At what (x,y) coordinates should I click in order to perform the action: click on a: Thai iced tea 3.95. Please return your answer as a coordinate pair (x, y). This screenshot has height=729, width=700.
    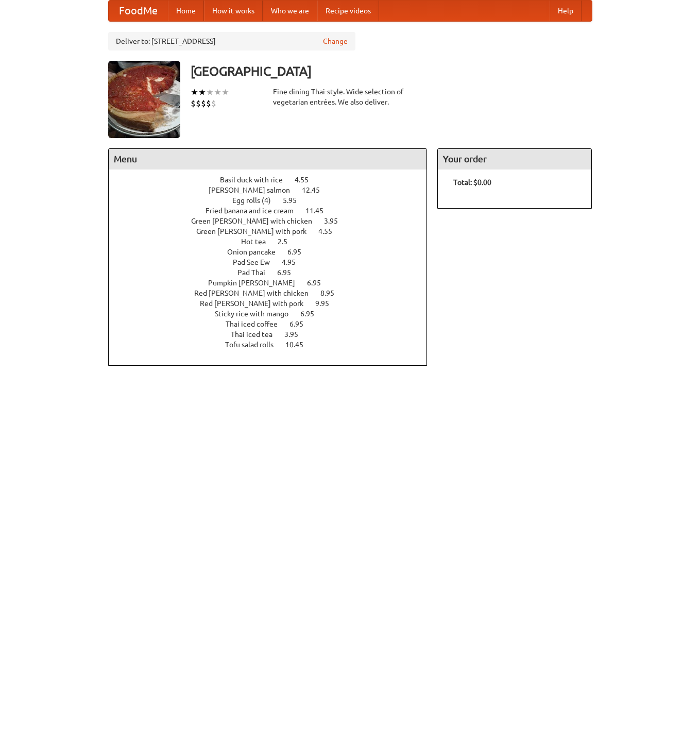
    Looking at the image, I should click on (274, 335).